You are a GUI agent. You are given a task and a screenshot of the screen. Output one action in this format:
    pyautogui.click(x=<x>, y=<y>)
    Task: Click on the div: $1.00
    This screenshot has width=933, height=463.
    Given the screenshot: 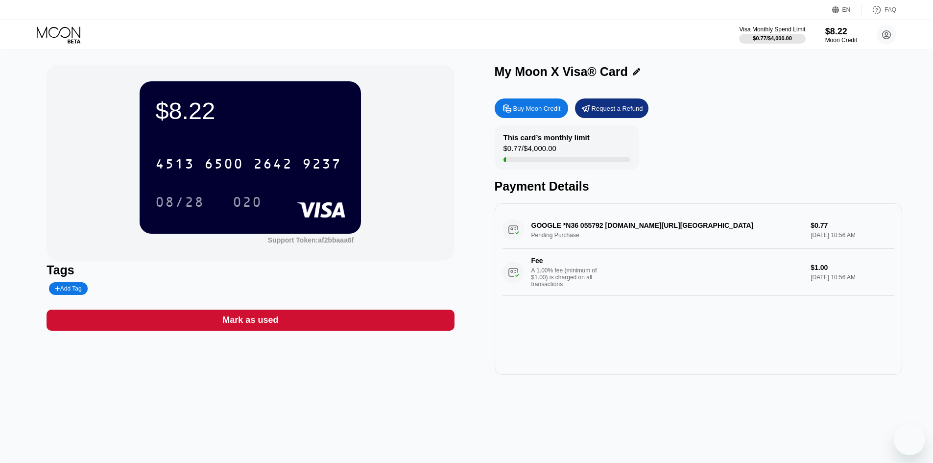 What is the action you would take?
    pyautogui.click(x=852, y=267)
    